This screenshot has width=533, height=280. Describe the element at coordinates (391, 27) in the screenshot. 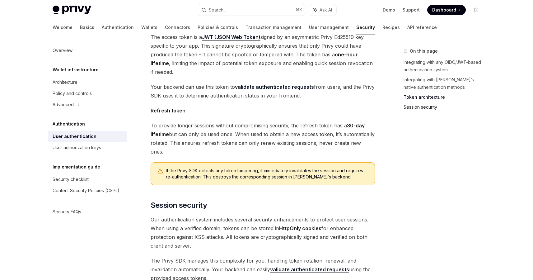

I see `a: Recipes` at that location.